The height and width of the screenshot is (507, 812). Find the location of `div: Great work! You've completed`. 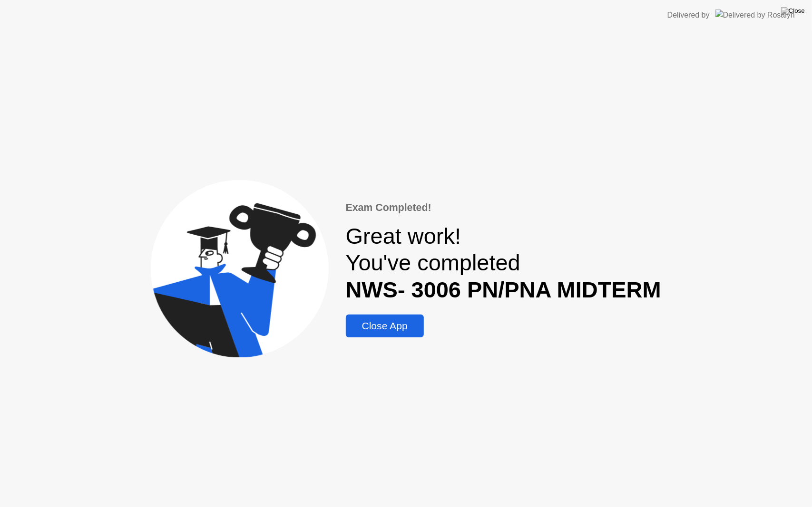

div: Great work! You've completed is located at coordinates (503, 263).